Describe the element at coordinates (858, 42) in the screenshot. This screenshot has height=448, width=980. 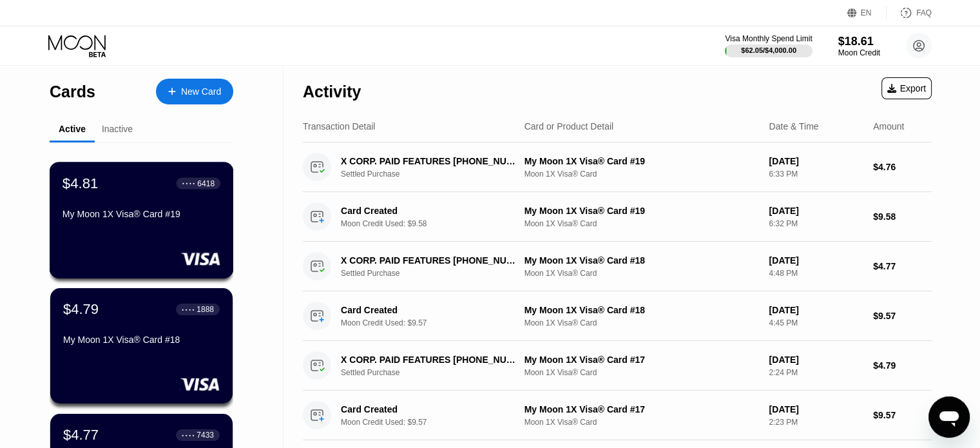
I see `div: $18.61` at that location.